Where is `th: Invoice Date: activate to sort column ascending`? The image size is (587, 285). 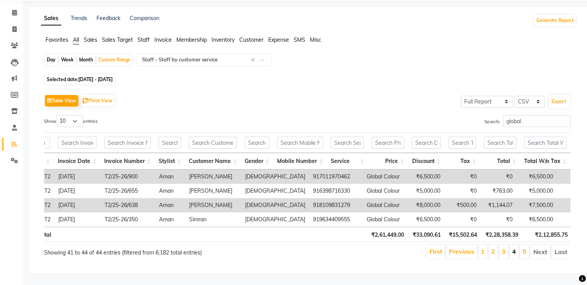
th: Invoice Date: activate to sort column ascending is located at coordinates (77, 161).